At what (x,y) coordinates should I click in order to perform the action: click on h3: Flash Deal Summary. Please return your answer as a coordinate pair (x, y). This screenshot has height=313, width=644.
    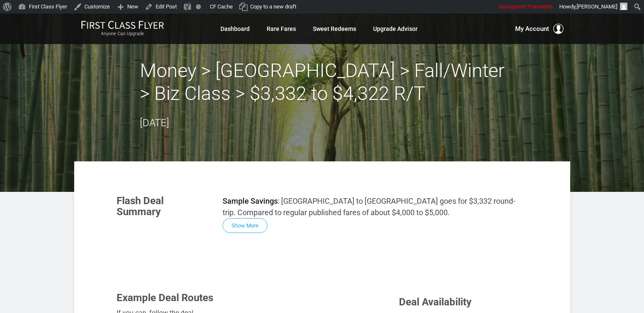
    Looking at the image, I should click on (163, 206).